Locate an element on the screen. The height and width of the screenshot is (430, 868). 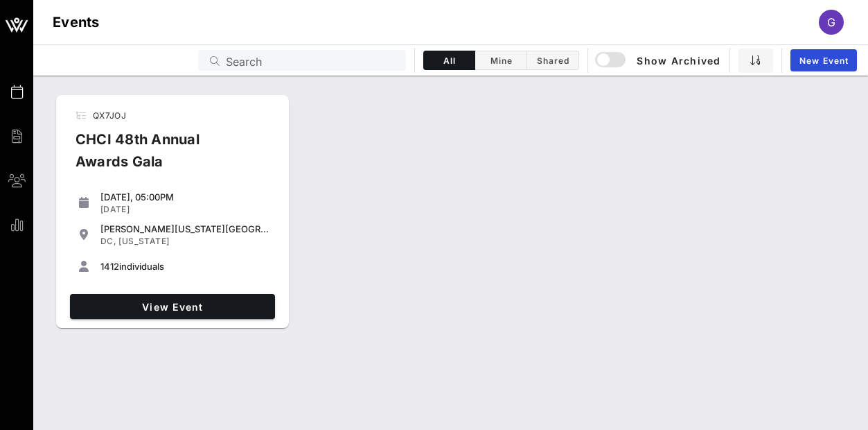
span: Mine is located at coordinates (501, 60).